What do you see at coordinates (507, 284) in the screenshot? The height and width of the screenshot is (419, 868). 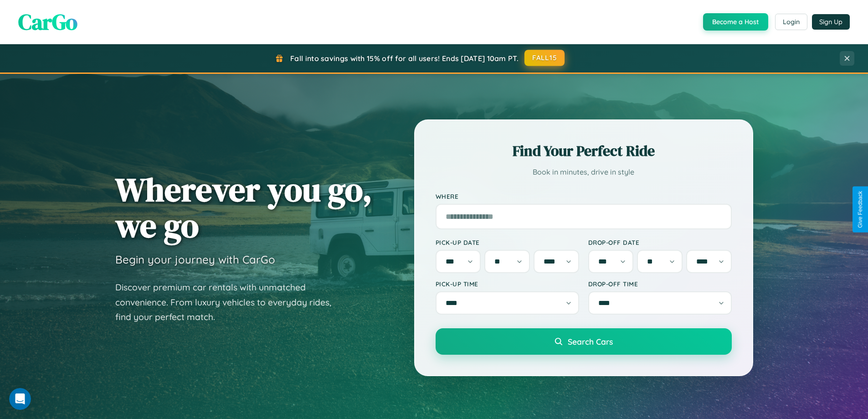 I see `label: Pick-up Time` at bounding box center [507, 284].